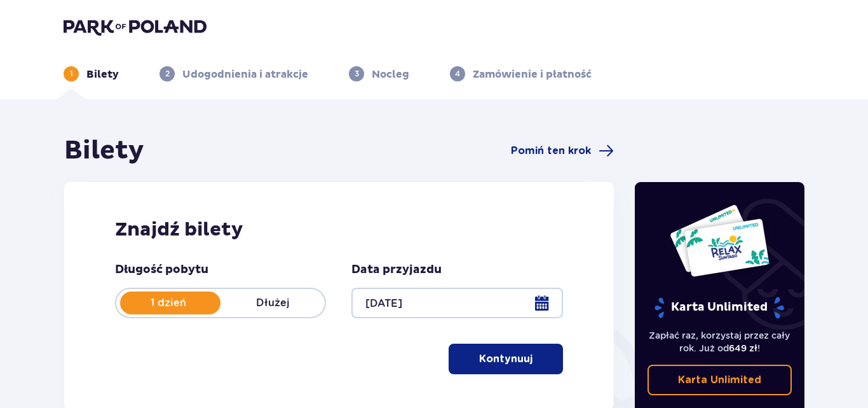 The image size is (868, 408). I want to click on p: 1 dzień, so click(168, 303).